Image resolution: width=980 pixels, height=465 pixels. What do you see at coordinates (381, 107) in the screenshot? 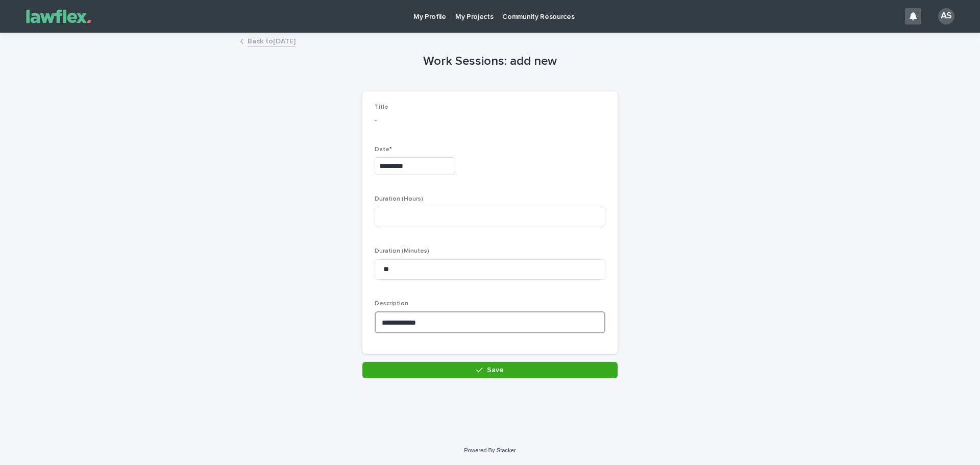
I see `span: Title` at bounding box center [381, 107].